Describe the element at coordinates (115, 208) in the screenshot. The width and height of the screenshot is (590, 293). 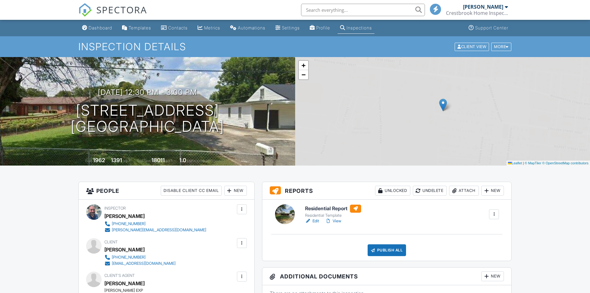
I see `span: Inspector` at that location.